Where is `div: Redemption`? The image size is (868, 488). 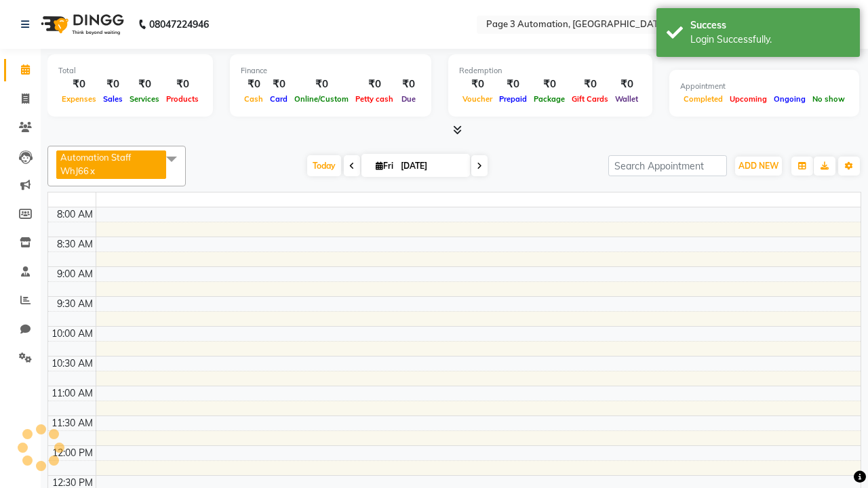 div: Redemption is located at coordinates (550, 70).